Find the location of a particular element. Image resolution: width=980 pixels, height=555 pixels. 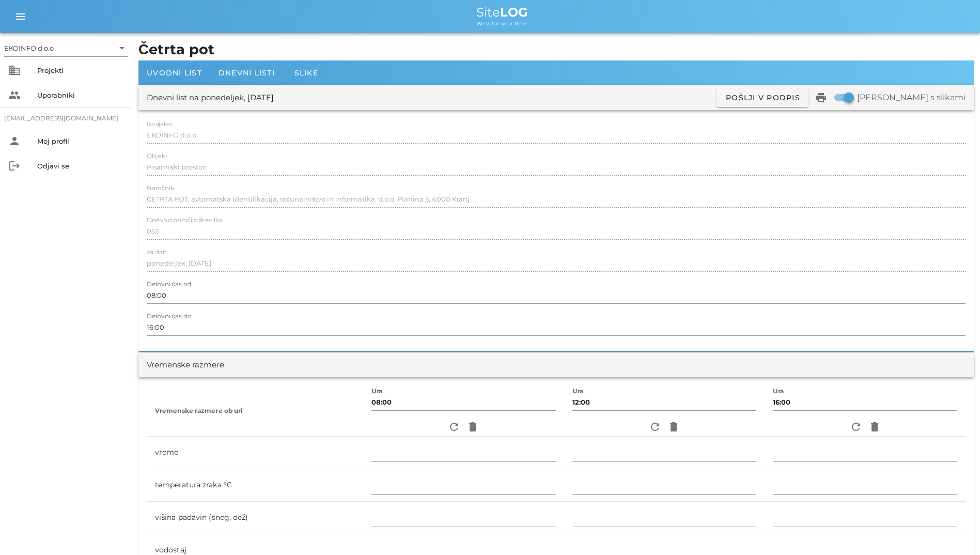

i: logout is located at coordinates (14, 166).